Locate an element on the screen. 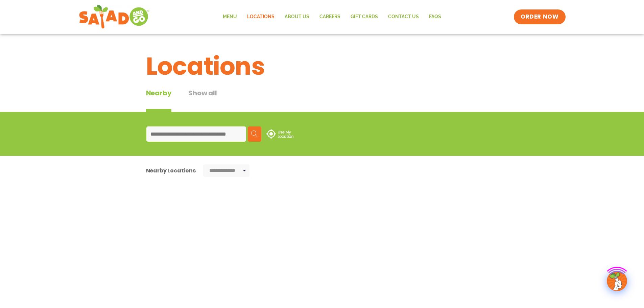 This screenshot has height=308, width=644. nav: Menu is located at coordinates (332, 17).